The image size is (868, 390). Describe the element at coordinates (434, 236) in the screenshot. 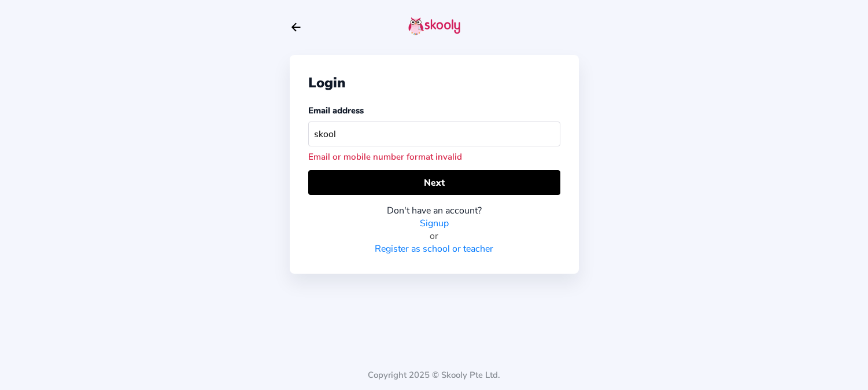

I see `div: or` at that location.